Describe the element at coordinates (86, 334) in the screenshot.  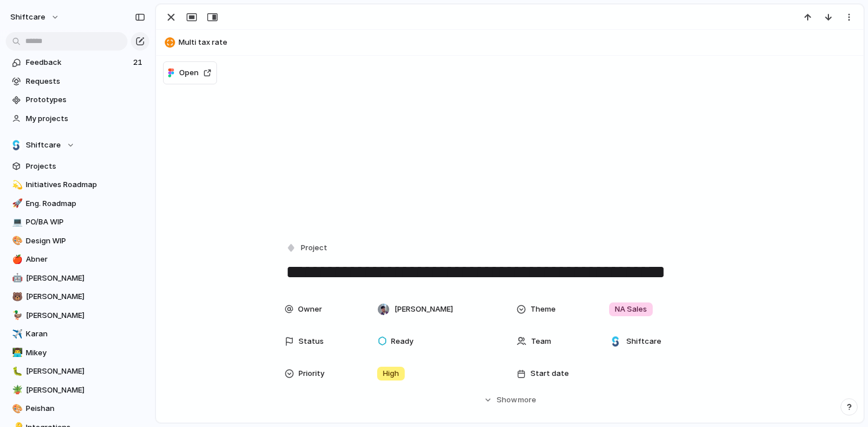
I see `span: Karan` at that location.